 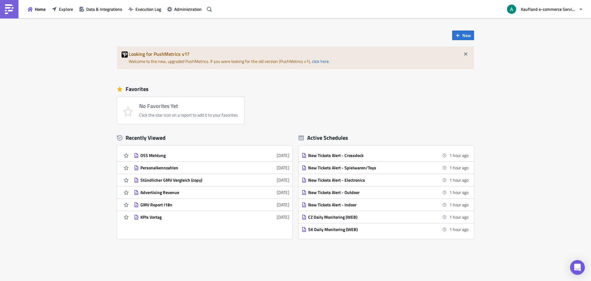 I want to click on div: Open Intercom Messenger, so click(x=578, y=267).